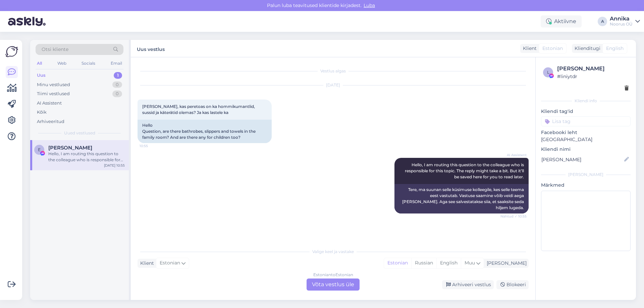 Image resolution: width=644 pixels, height=308 pixels. What do you see at coordinates (621, 19) in the screenshot?
I see `div: Annika` at bounding box center [621, 19].